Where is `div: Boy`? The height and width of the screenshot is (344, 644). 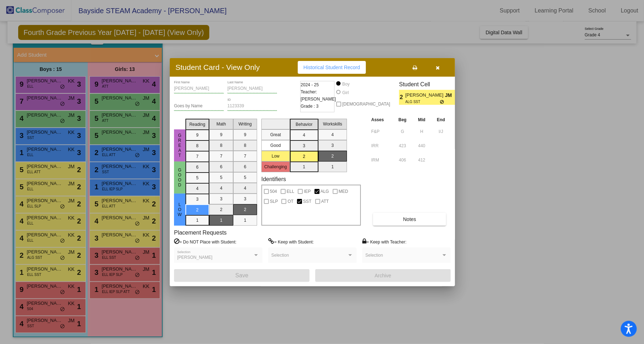
div: Boy is located at coordinates (346, 84).